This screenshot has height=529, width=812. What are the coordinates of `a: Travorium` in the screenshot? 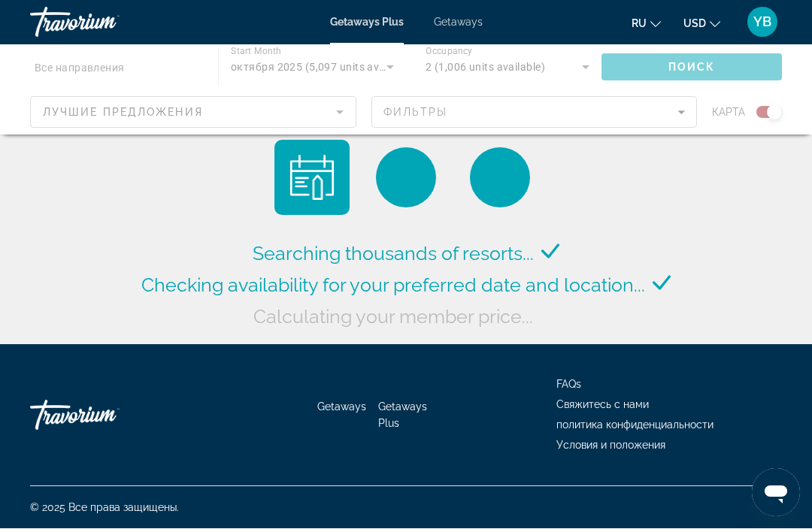 It's located at (106, 23).